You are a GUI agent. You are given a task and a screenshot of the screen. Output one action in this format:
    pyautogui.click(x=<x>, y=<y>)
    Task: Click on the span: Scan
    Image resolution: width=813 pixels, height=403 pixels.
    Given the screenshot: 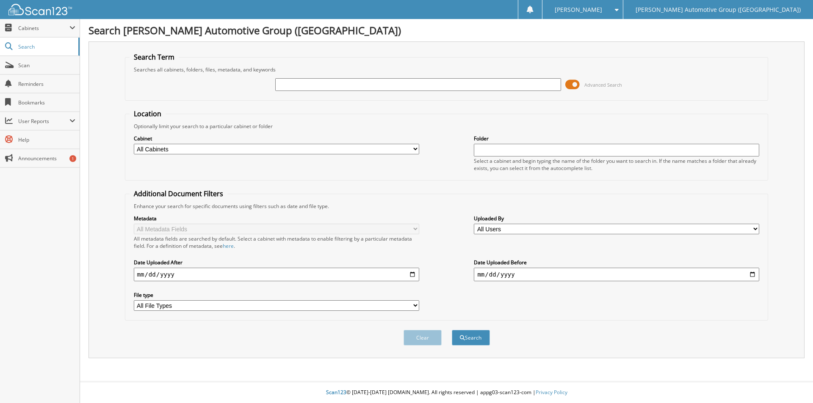 What is the action you would take?
    pyautogui.click(x=47, y=65)
    